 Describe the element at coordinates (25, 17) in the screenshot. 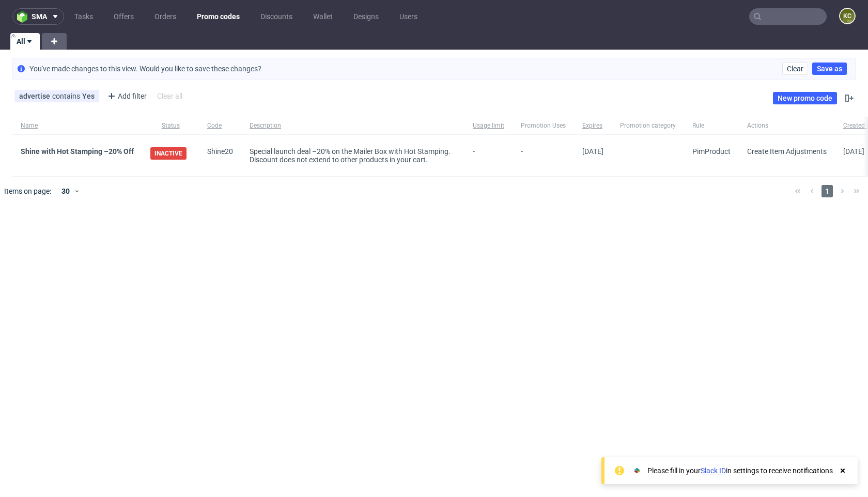

I see `img: logo` at that location.